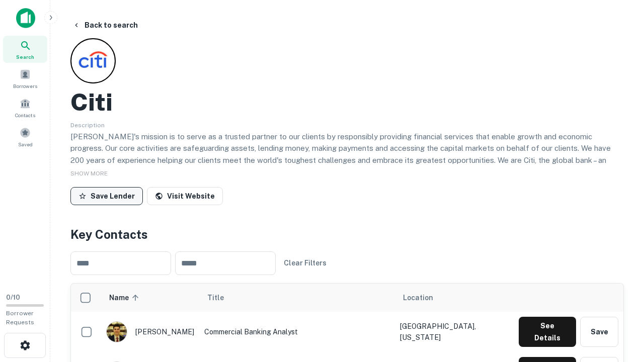  Describe the element at coordinates (25, 79) in the screenshot. I see `a: Borrowers` at that location.